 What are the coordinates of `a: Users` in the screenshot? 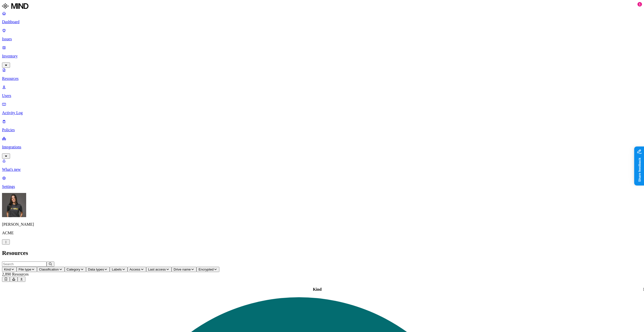 It's located at (322, 92).